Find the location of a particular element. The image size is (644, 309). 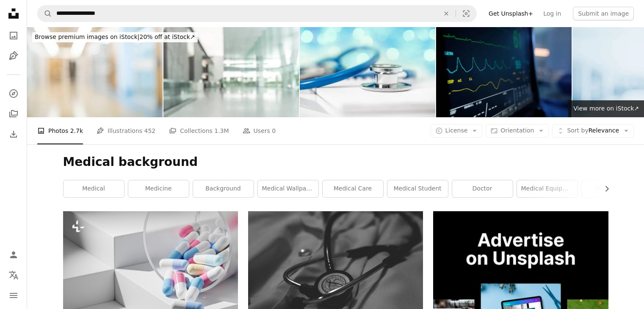

span: License is located at coordinates (456, 130).